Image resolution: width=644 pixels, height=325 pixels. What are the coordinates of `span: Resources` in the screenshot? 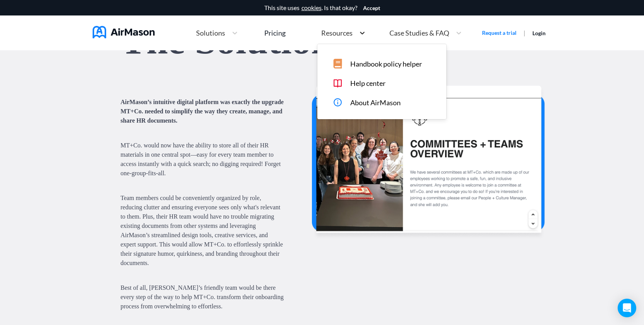 It's located at (337, 33).